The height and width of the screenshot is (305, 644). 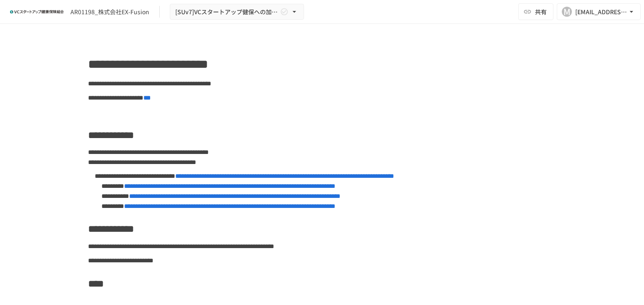 I want to click on img: ZDfHsVrhrXUoWEWGWYf8C4Fv4dEjYTEDCNvmL73B7ox, so click(x=37, y=11).